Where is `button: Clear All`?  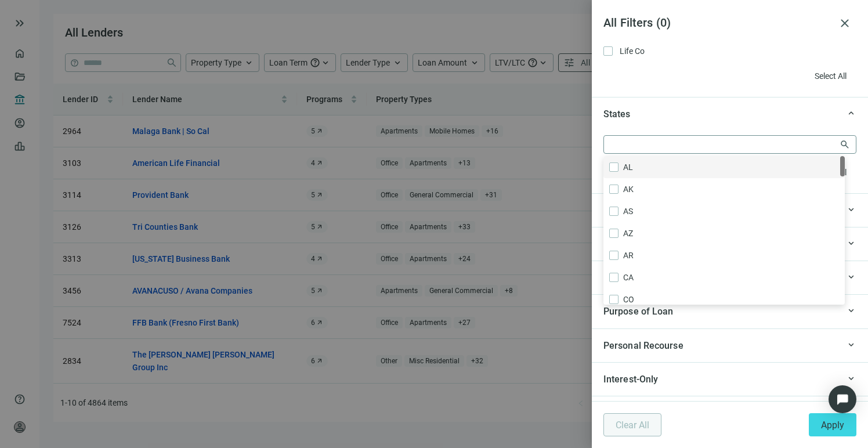 button: Clear All is located at coordinates (632, 424).